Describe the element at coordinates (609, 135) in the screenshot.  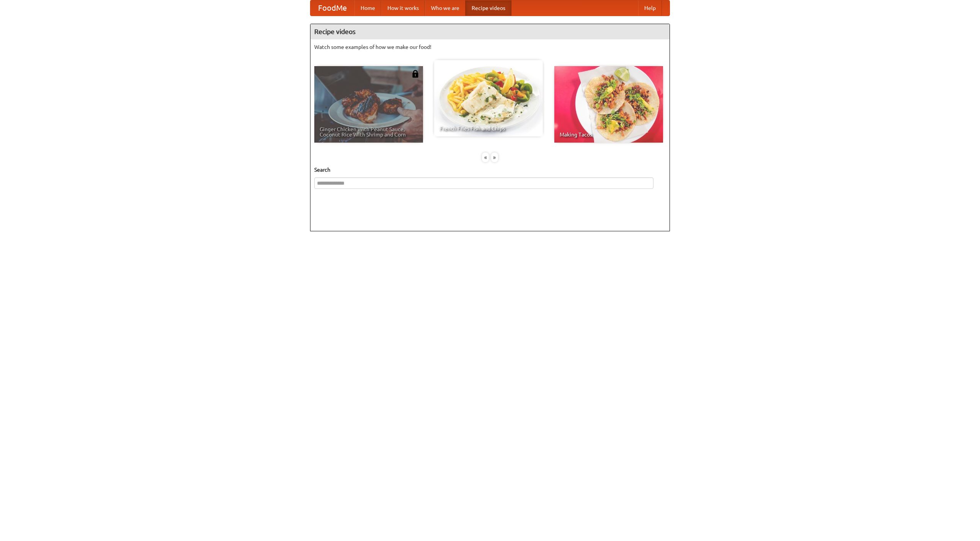
I see `span: Making Tacos` at that location.